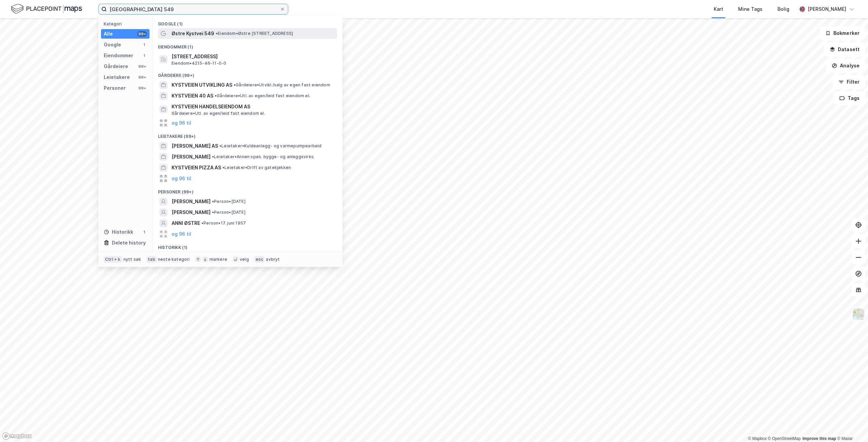 Image resolution: width=868 pixels, height=442 pixels. Describe the element at coordinates (858, 314) in the screenshot. I see `img: Z` at that location.